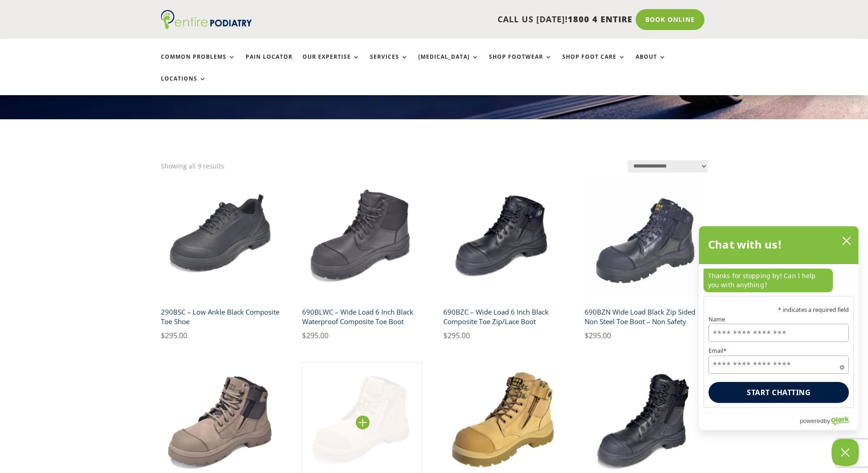 This screenshot has height=473, width=868. I want to click on label: Email*, so click(779, 351).